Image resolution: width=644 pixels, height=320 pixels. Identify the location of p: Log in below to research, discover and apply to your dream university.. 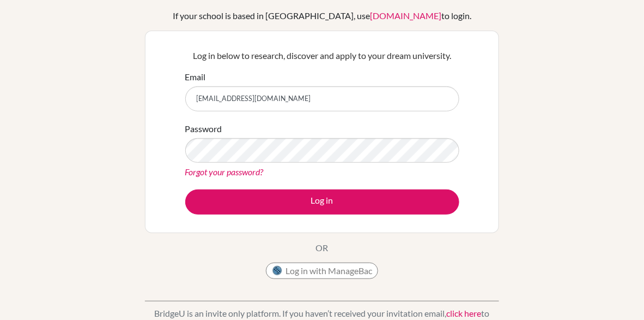
(322, 55).